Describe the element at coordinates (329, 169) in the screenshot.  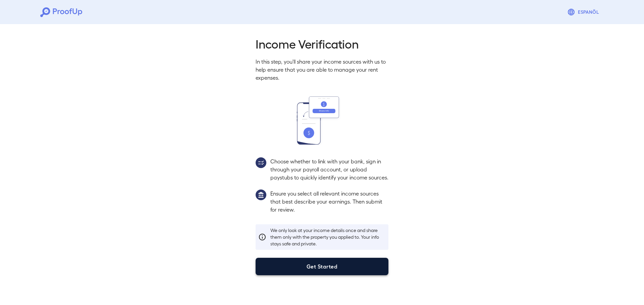
I see `p: Choose whether to link with your bank, sign in through your payroll account, or upload paystubs t...` at that location.